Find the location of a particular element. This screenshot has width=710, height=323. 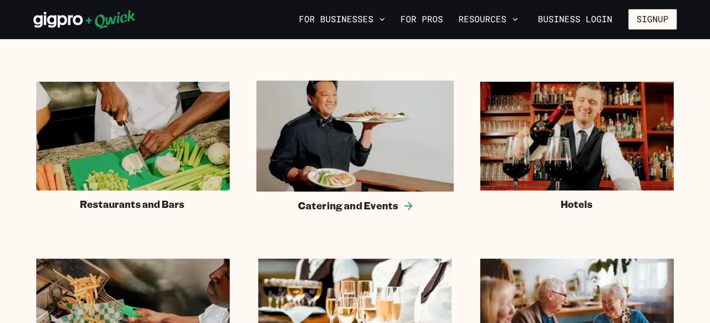

button: Resources is located at coordinates (488, 19).